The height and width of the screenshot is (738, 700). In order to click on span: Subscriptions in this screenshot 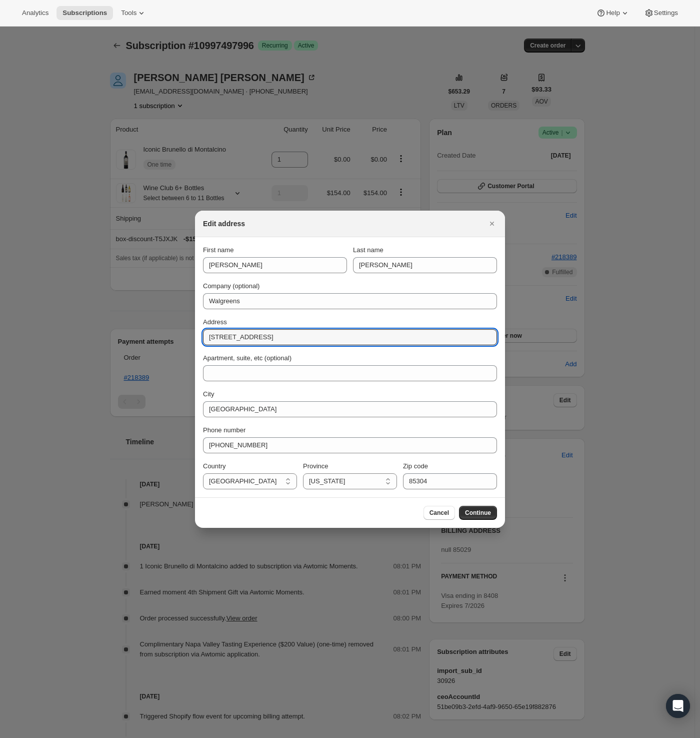, I will do `click(84, 13)`.